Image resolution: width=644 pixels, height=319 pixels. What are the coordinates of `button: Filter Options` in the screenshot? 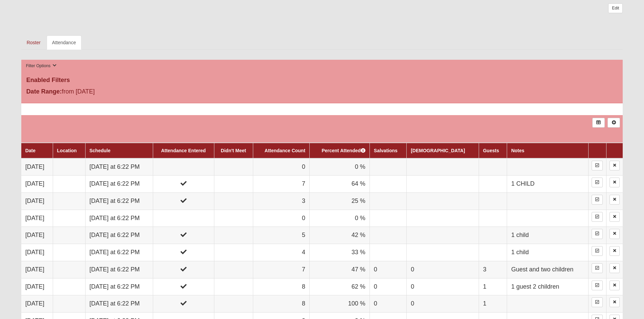 It's located at (41, 66).